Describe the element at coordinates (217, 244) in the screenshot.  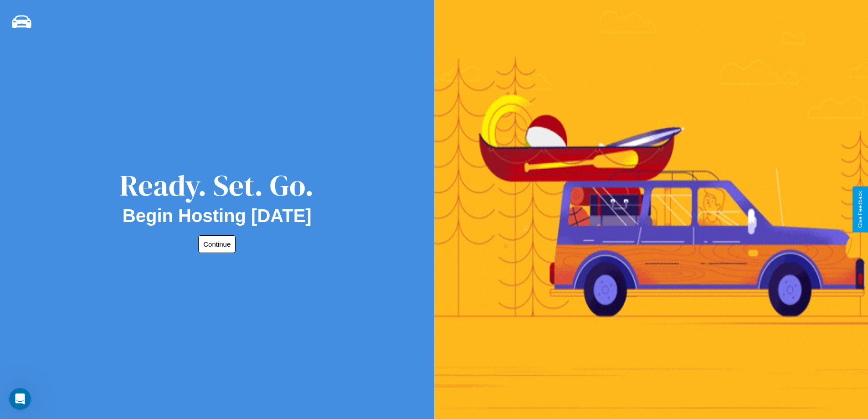
I see `button: Continue` at that location.